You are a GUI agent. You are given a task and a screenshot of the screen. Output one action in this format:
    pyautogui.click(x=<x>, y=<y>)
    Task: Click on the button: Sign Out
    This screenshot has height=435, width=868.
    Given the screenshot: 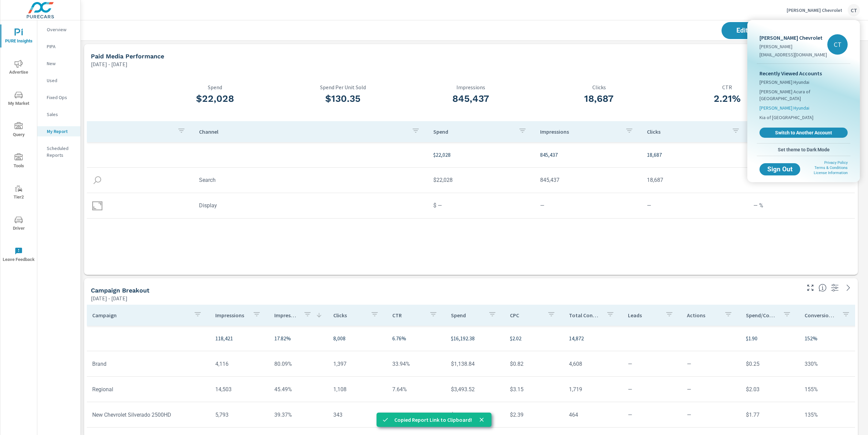 What is the action you would take?
    pyautogui.click(x=780, y=169)
    